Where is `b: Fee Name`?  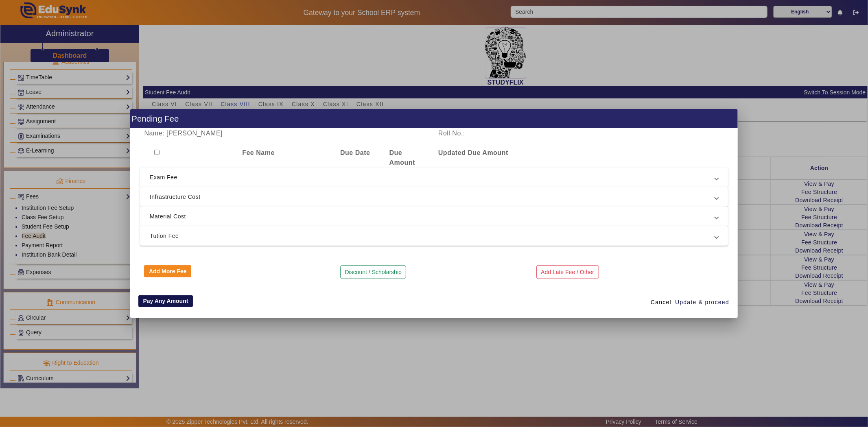 b: Fee Name is located at coordinates (258, 153).